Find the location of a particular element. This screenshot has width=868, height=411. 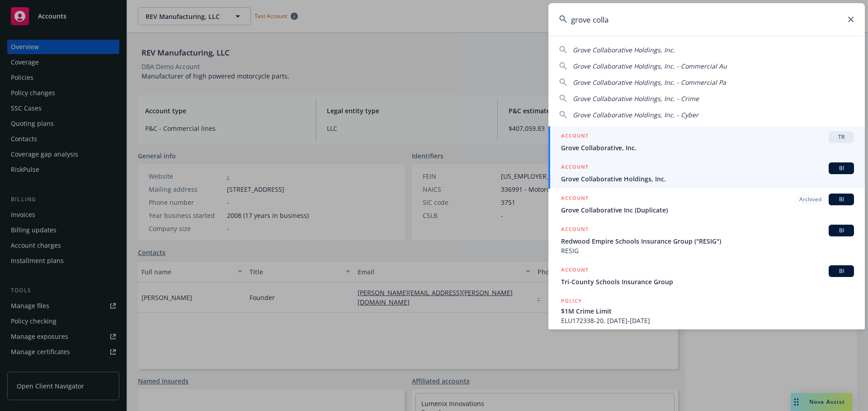

a: ACCOUNTTRGrove Collaborative, Inc. is located at coordinates (706, 142).